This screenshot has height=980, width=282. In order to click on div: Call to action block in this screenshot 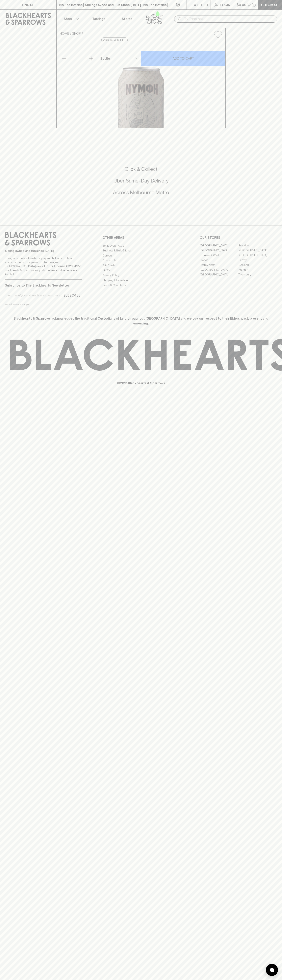, I will do `click(141, 183)`.